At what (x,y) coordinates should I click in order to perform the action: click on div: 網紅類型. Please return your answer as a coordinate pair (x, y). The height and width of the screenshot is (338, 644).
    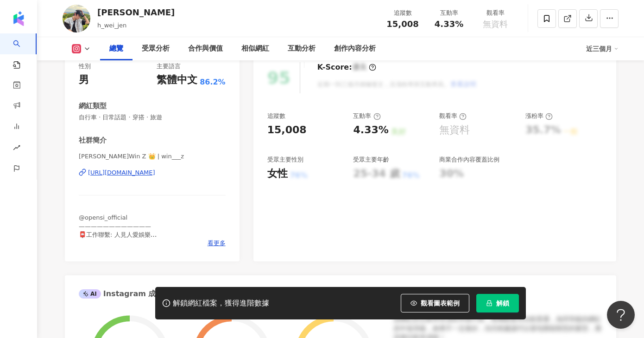
    Looking at the image, I should click on (93, 106).